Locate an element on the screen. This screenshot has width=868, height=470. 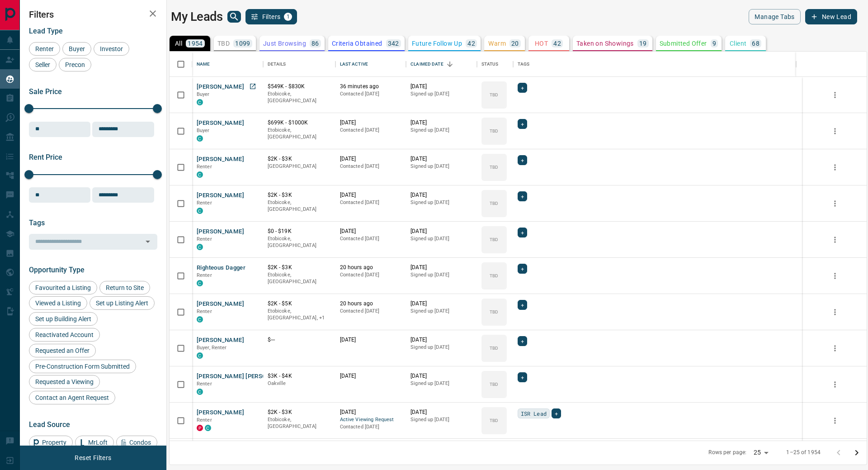
button: Go to next page is located at coordinates (856, 453).